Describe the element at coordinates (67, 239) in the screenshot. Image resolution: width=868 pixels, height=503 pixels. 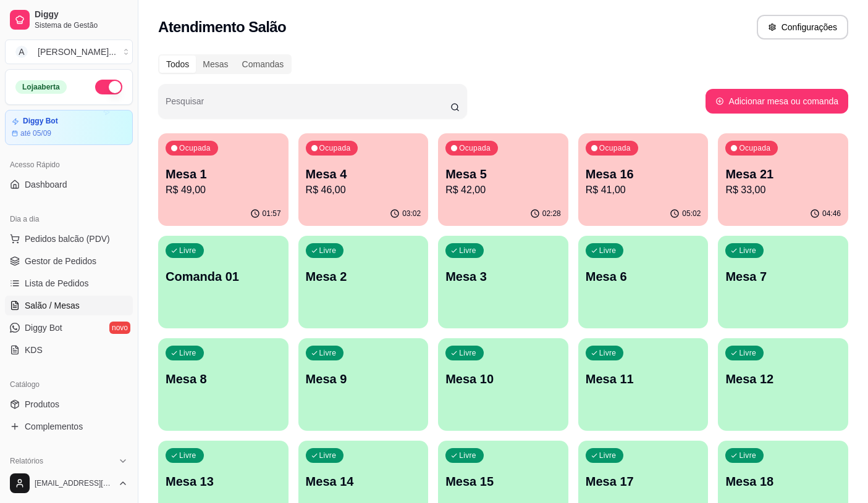
I see `span: Pedidos balcão (PDV)` at that location.